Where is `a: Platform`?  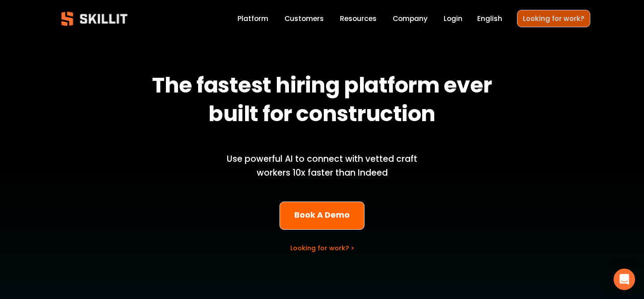 a: Platform is located at coordinates (252, 18).